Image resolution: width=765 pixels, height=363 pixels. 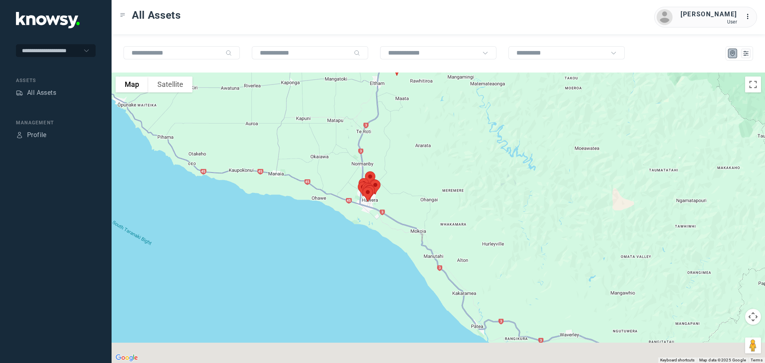 I want to click on div: Toggle Menu, so click(x=123, y=15).